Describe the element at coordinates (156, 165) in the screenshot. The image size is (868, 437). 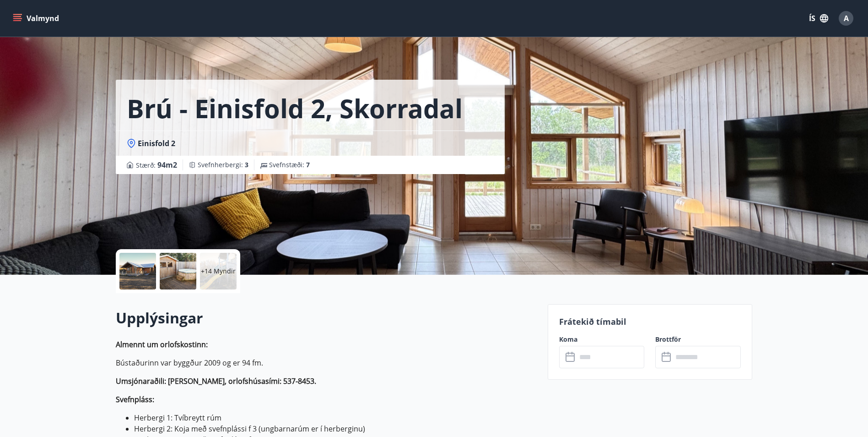
I see `span: Stærð :` at that location.